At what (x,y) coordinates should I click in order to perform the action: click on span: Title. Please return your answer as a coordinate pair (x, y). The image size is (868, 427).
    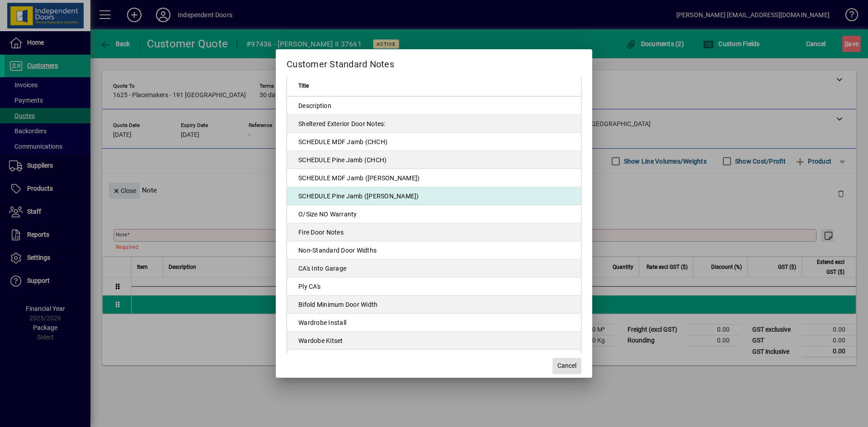
    Looking at the image, I should click on (303, 86).